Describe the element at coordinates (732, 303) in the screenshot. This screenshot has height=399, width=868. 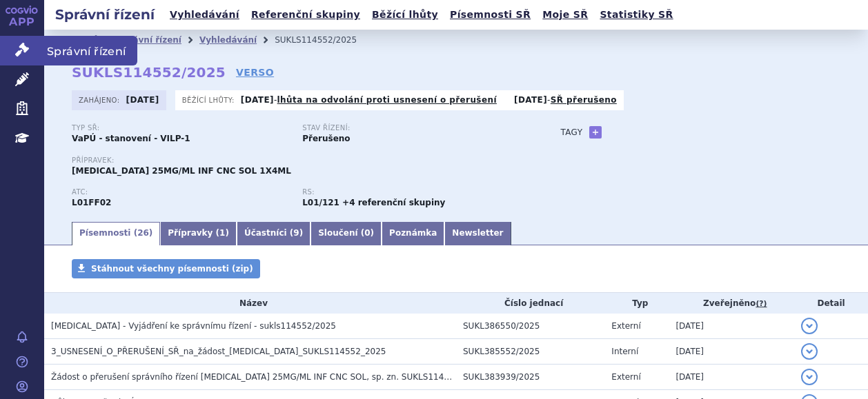
I see `th: Zveřejněno` at that location.